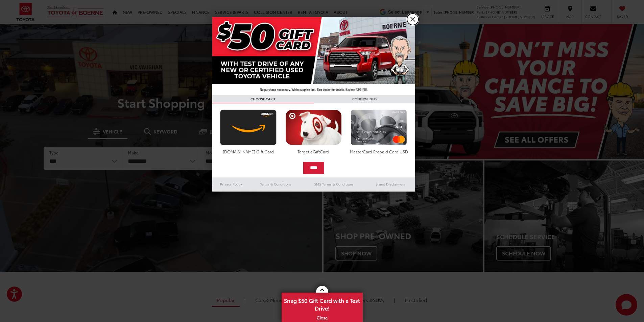 The width and height of the screenshot is (644, 322). What do you see at coordinates (314, 152) in the screenshot?
I see `div: Target eGiftCard` at bounding box center [314, 152].